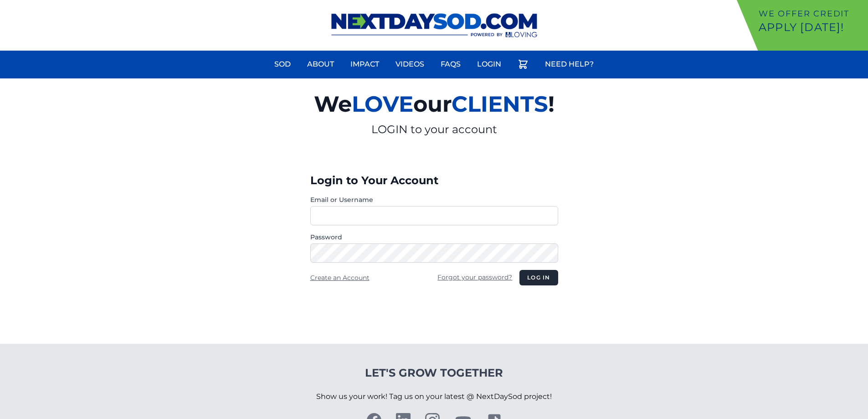 Image resolution: width=868 pixels, height=419 pixels. I want to click on a: About, so click(320, 64).